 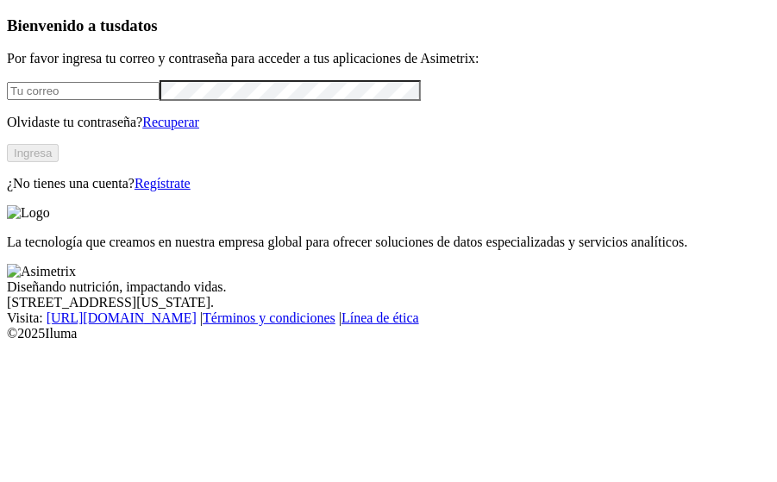 I want to click on a: Regístrate, so click(x=162, y=183).